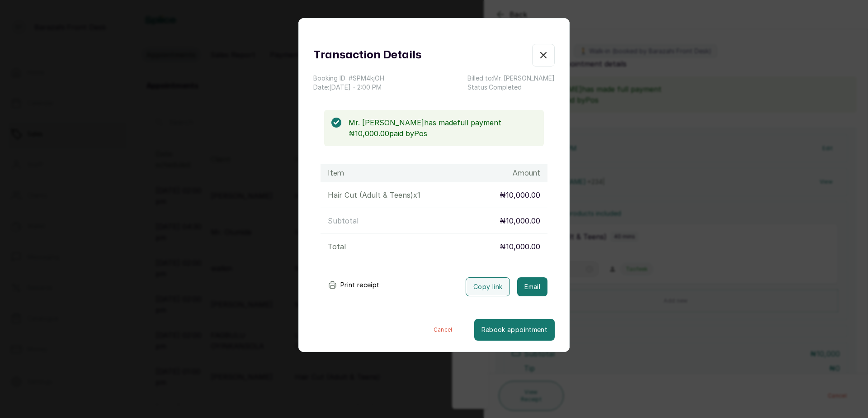 This screenshot has width=868, height=418. Describe the element at coordinates (374, 195) in the screenshot. I see `p: Hair Cut (Adult & Teens) x 1` at that location.